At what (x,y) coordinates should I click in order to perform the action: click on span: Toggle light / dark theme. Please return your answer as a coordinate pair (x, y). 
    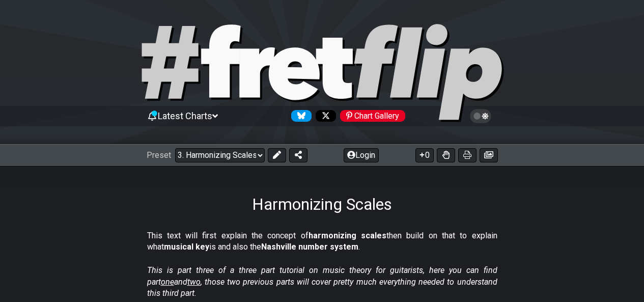
    Looking at the image, I should click on (481, 116).